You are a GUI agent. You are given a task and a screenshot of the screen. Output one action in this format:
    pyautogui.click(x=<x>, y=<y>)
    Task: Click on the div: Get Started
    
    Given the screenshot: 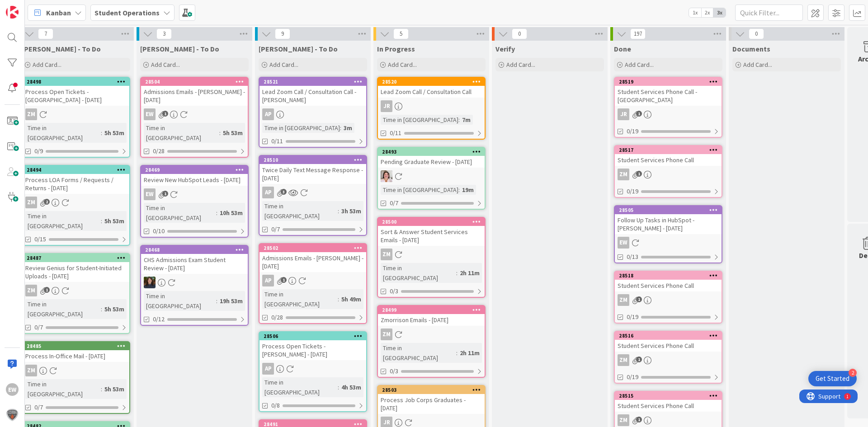 What is the action you would take?
    pyautogui.click(x=833, y=379)
    